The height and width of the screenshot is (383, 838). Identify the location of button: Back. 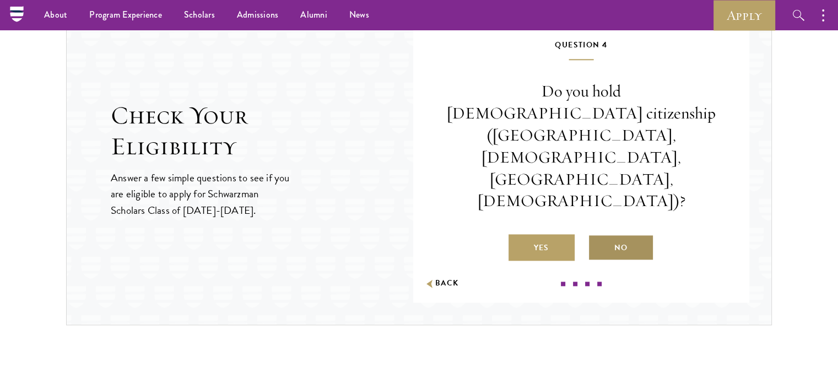
(441, 283).